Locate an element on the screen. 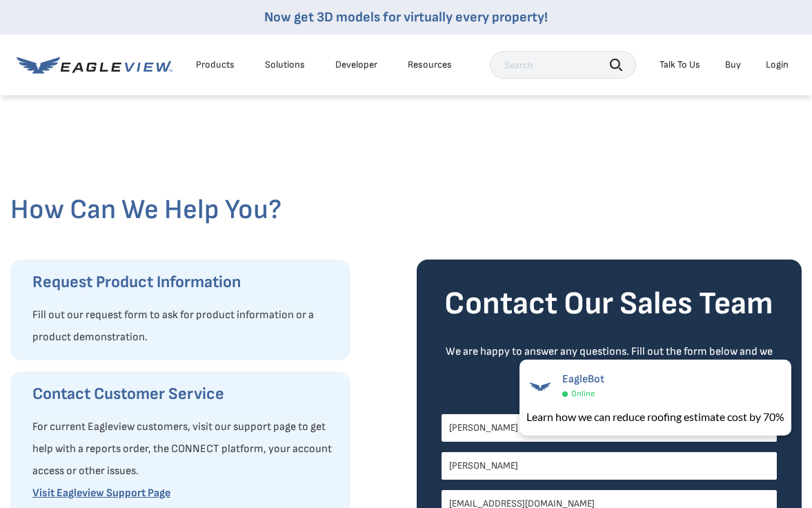 This screenshot has width=812, height=508. img: EagleBot is located at coordinates (540, 386).